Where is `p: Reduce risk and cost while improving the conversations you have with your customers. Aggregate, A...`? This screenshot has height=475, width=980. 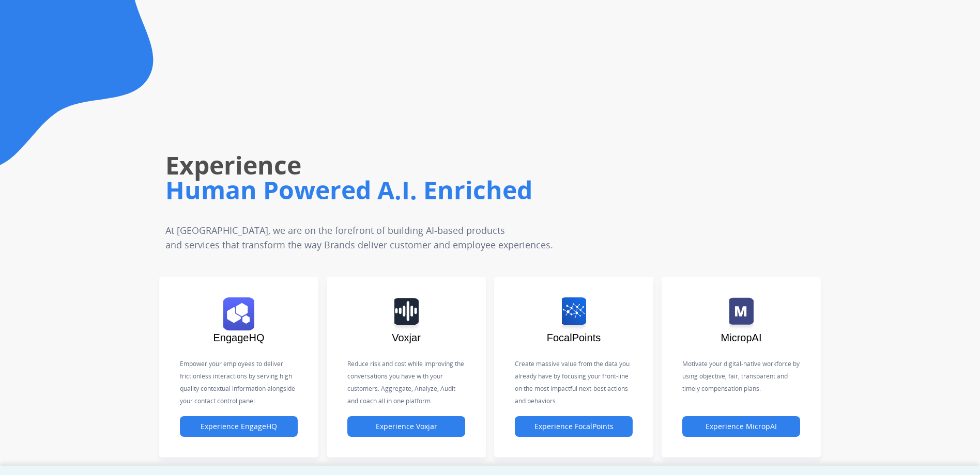 p: Reduce risk and cost while improving the conversations you have with your customers. Aggregate, A... is located at coordinates (406, 383).